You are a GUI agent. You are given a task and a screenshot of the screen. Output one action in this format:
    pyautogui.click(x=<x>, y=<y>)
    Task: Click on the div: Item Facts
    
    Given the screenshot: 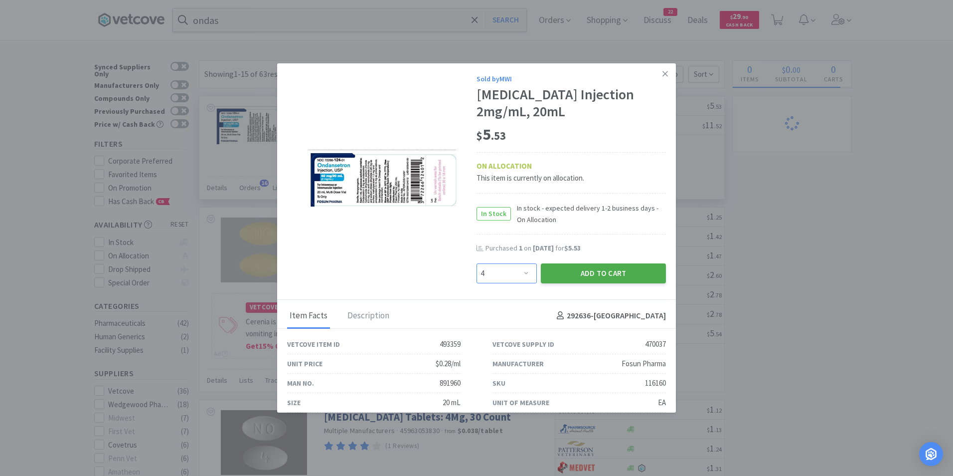 What is the action you would take?
    pyautogui.click(x=309, y=316)
    